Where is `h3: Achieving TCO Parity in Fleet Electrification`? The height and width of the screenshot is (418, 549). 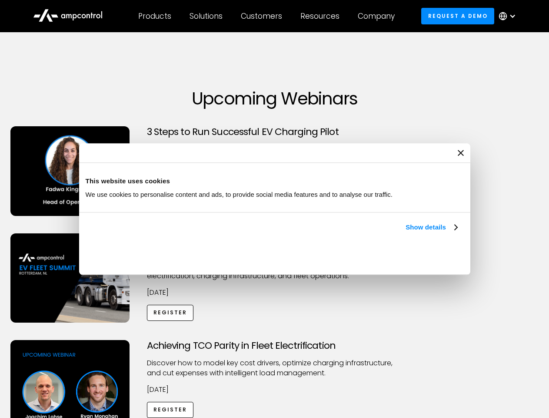 h3: Achieving TCO Parity in Fleet Electrification is located at coordinates (275, 345).